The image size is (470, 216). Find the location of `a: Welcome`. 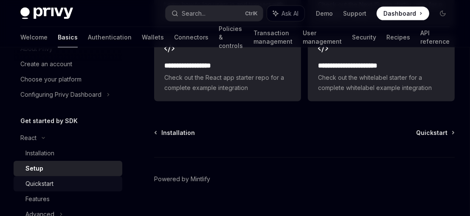

a: Welcome is located at coordinates (34, 37).